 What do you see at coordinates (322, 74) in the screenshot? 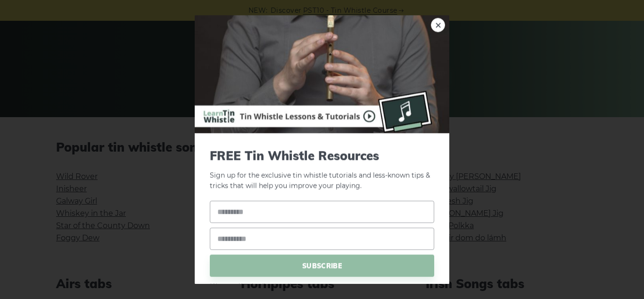
I see `img: Tin Whistle Buying Guide Preview` at bounding box center [322, 74].